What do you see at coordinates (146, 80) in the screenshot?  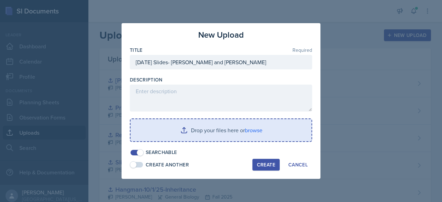 I see `label: Description` at bounding box center [146, 80].